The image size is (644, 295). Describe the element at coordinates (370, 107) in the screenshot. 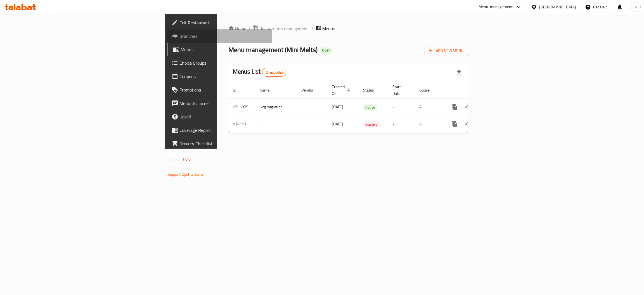

I see `div: Active` at that location.